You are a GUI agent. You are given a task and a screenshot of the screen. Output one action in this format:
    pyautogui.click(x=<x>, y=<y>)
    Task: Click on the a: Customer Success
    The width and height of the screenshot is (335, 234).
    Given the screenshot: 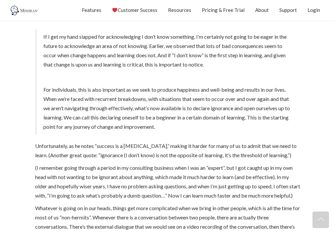 What is the action you would take?
    pyautogui.click(x=135, y=10)
    